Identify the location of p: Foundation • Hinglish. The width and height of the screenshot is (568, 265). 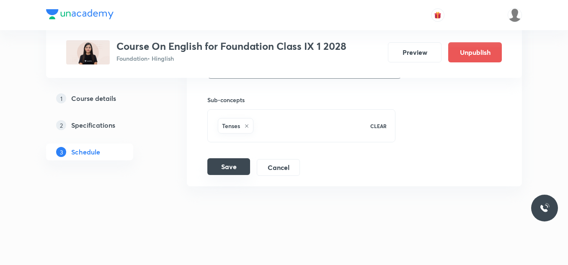
(231, 58).